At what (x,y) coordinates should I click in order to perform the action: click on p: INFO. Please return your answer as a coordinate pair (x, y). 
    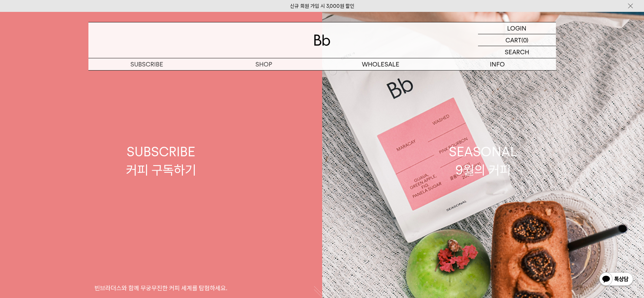
    Looking at the image, I should click on (498, 64).